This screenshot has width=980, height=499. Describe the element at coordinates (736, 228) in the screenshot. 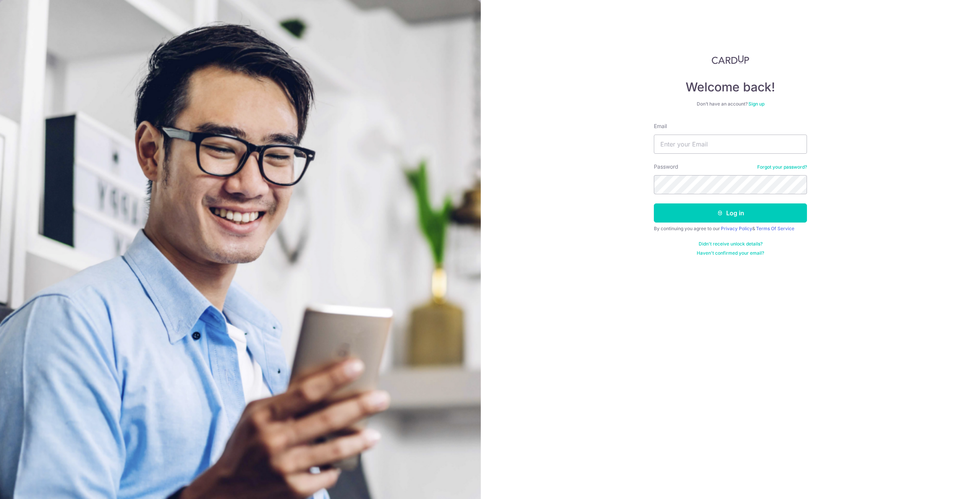

I see `a: Privacy Policy` at that location.